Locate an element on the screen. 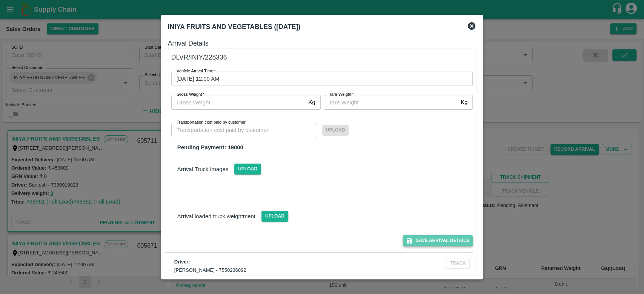 This screenshot has height=294, width=644. p: Arrival loaded truck weightment is located at coordinates (216, 216).